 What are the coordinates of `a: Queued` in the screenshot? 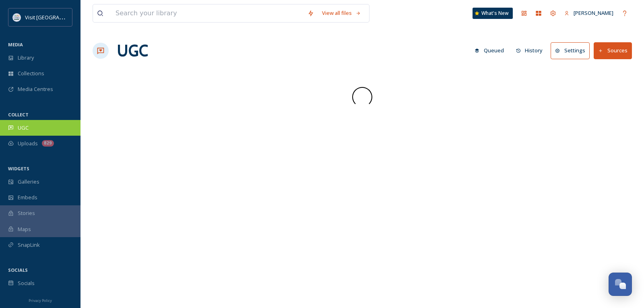 It's located at (491, 51).